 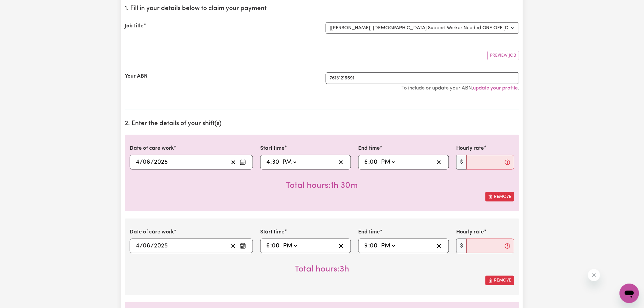 What do you see at coordinates (322, 8) in the screenshot?
I see `h2: 1. Fill in your details below to claim your payment` at bounding box center [322, 8].